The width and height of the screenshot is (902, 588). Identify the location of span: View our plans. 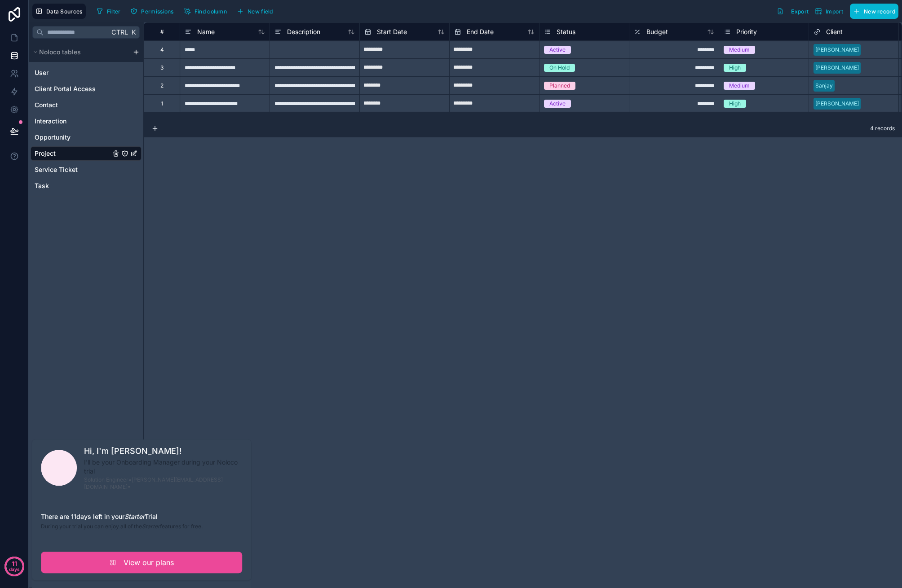
(148, 563).